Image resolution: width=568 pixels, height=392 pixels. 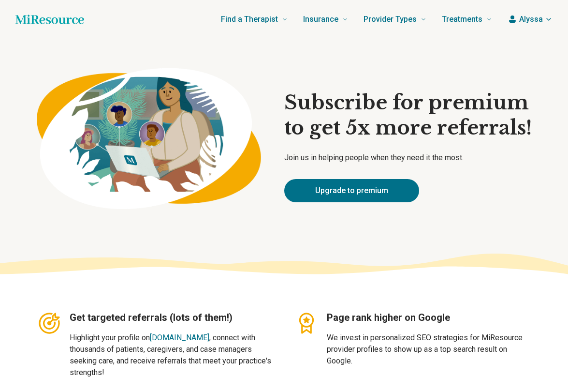 What do you see at coordinates (429, 318) in the screenshot?
I see `h3: Page rank higher on Google` at bounding box center [429, 318].